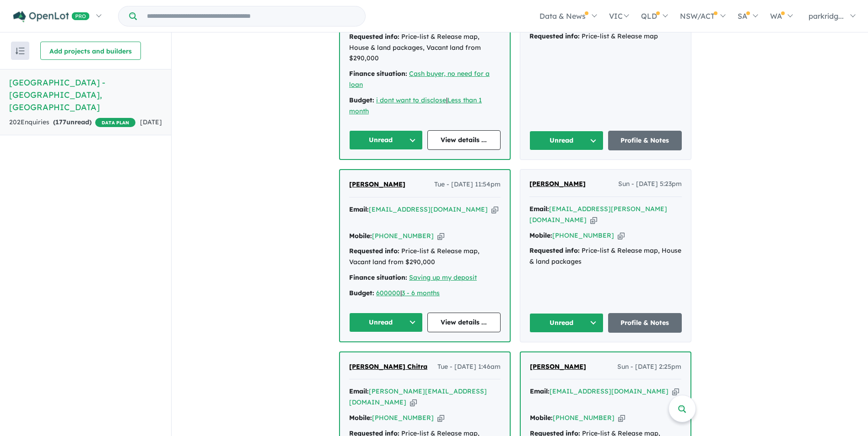 This screenshot has width=868, height=436. Describe the element at coordinates (388, 293) in the screenshot. I see `a: 600000` at that location.